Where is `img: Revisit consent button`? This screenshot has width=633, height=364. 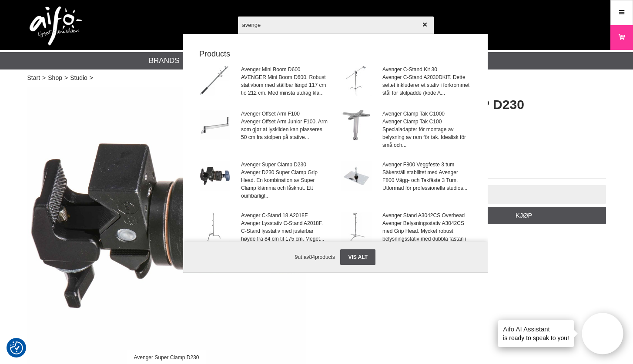
img: Revisit consent button is located at coordinates (17, 348).